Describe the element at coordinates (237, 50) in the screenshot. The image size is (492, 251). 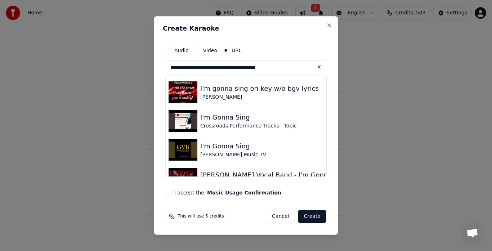
I see `label: URL` at that location.